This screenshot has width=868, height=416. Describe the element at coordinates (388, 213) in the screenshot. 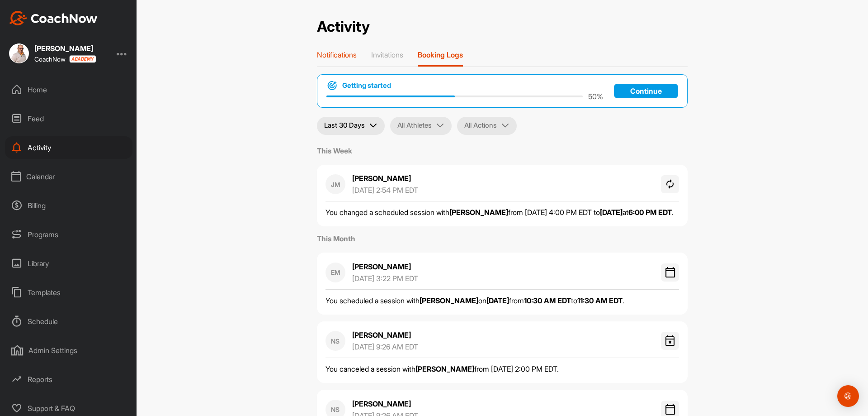

I see `span: You changed a scheduled session with` at that location.